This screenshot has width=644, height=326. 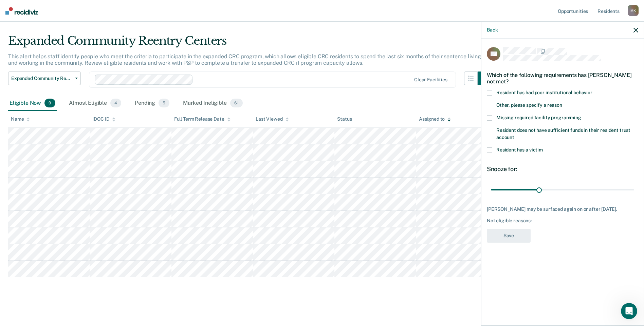 I want to click on span: Resident does not have sufficient funds in their resident trust account, so click(x=563, y=133).